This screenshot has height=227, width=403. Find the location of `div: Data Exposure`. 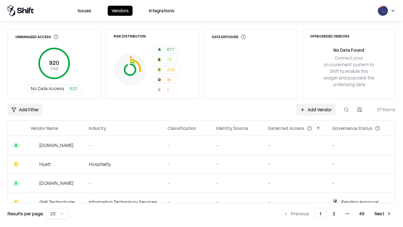

div: Data Exposure is located at coordinates (229, 37).